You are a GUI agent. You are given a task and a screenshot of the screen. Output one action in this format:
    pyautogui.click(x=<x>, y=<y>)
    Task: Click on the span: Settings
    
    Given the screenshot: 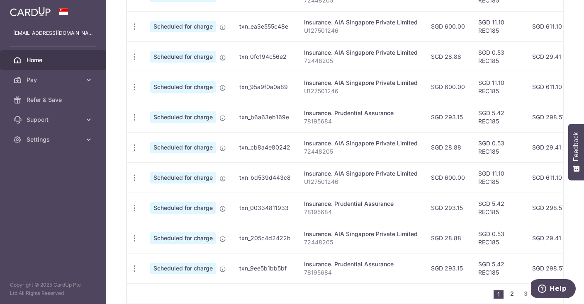 What is the action you would take?
    pyautogui.click(x=54, y=140)
    